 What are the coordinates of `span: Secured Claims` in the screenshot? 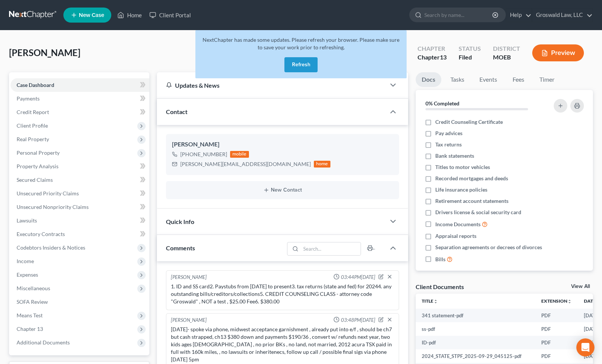 It's located at (35, 180).